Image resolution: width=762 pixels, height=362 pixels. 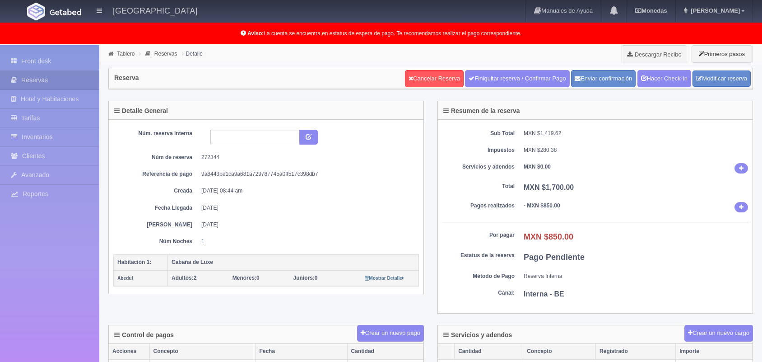 What do you see at coordinates (517, 79) in the screenshot?
I see `a: Finiquitar reserva / Confirmar Pago` at bounding box center [517, 79].